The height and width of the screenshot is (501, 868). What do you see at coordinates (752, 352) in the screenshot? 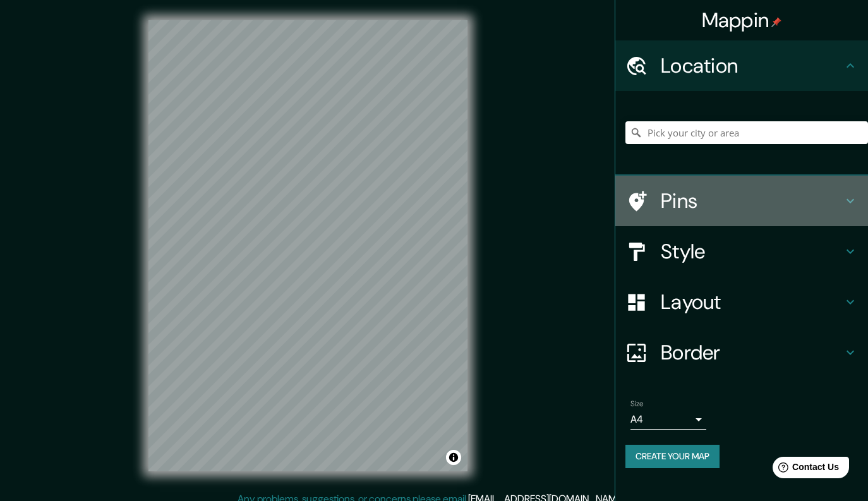
I see `h4: Border` at bounding box center [752, 352].